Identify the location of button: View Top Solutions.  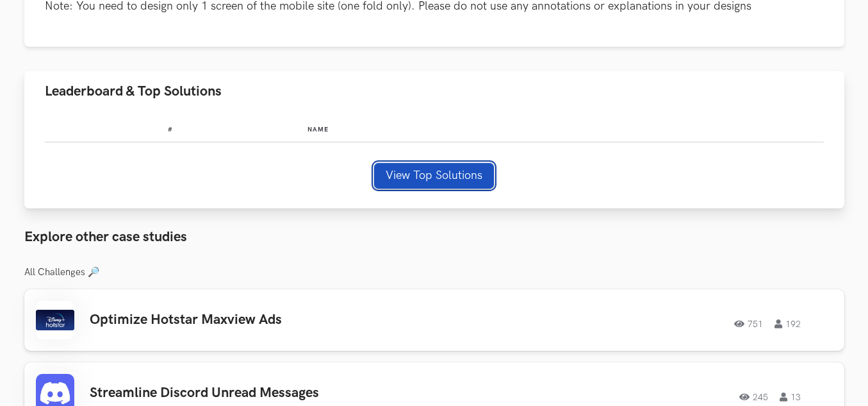
(433, 176).